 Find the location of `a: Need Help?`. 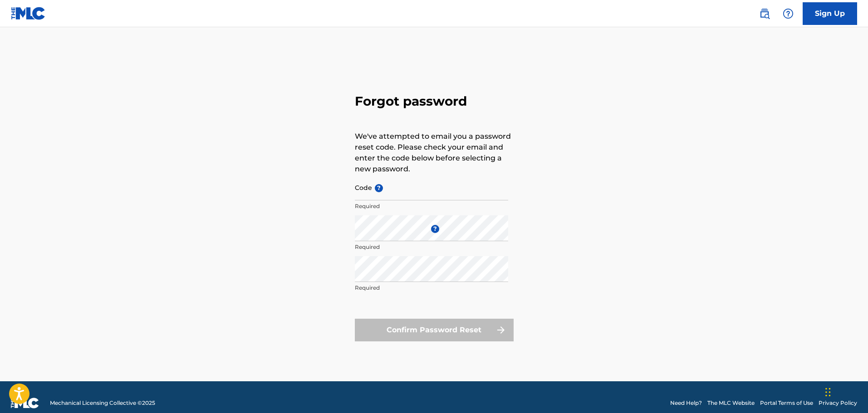

a: Need Help? is located at coordinates (686, 403).